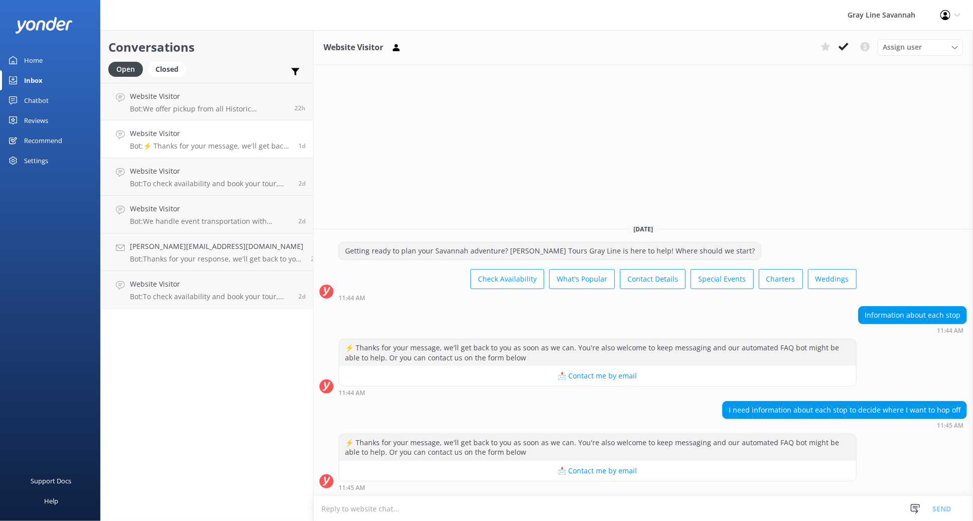 Image resolution: width=973 pixels, height=521 pixels. I want to click on img: yonder-white-logo.png, so click(44, 25).